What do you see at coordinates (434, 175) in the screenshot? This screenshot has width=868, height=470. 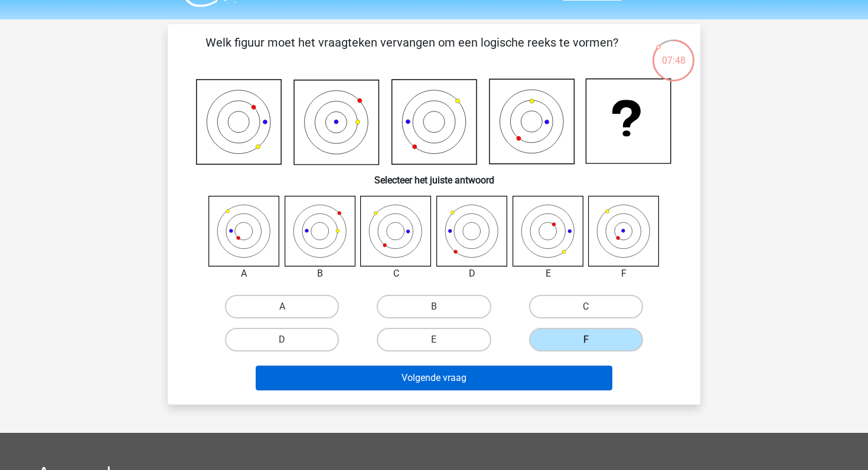 I see `h6: Selecteer het juiste antwoord` at bounding box center [434, 175].